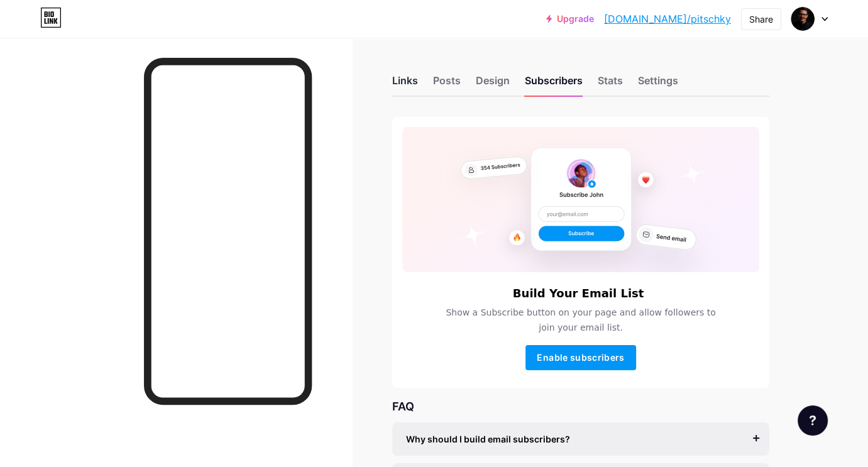  Describe the element at coordinates (554, 84) in the screenshot. I see `div: Subscribers` at that location.